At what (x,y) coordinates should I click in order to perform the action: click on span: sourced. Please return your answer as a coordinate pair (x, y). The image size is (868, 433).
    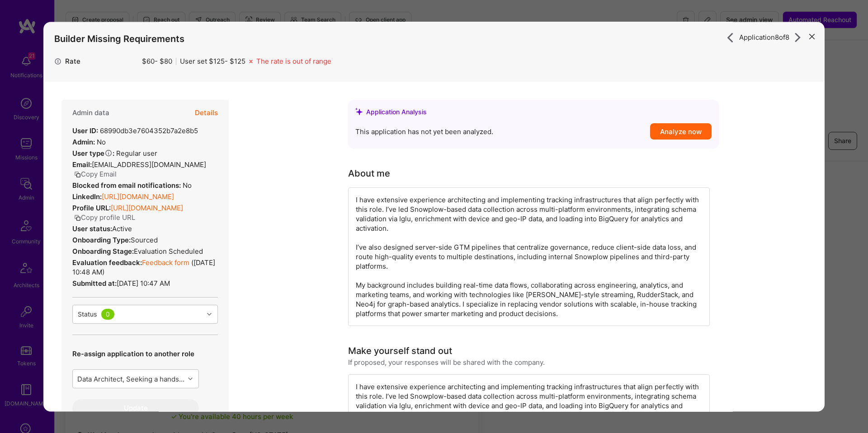
    Looking at the image, I should click on (144, 240).